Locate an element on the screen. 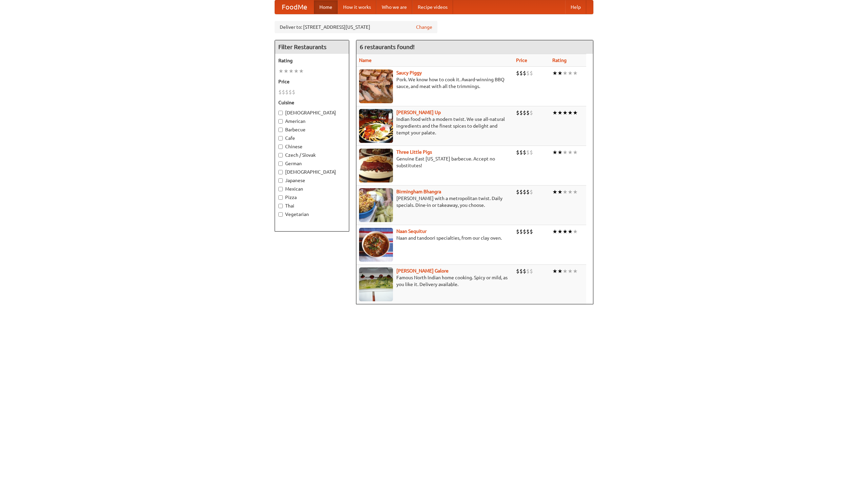  a: Saucy Piggy is located at coordinates (409, 73).